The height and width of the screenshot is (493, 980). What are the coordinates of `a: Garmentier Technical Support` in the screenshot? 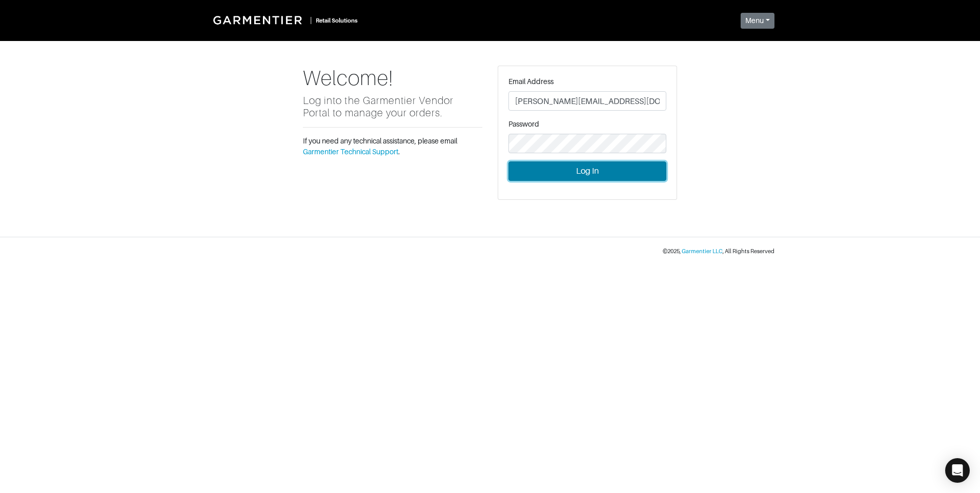 It's located at (351, 151).